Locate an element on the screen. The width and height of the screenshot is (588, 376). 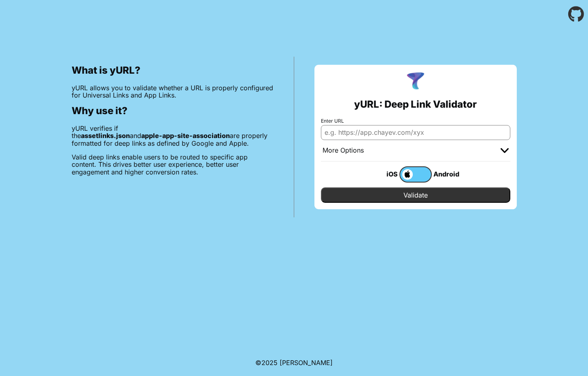
p: yURL allows you to validate whether a URL is properly configured for Universal Links and App Links. is located at coordinates (172, 92).